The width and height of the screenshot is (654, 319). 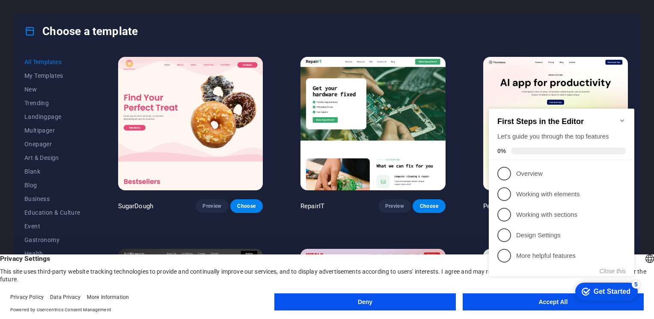 I want to click on span: Art & Design, so click(x=52, y=158).